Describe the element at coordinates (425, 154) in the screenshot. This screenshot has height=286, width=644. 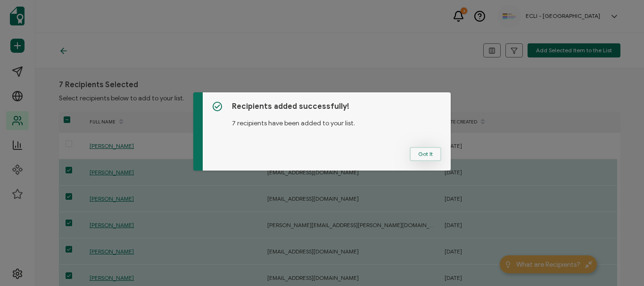
I see `span: Got It` at that location.